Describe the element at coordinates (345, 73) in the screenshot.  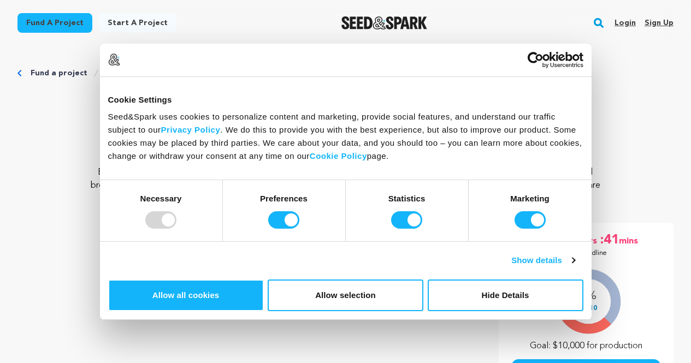
I see `div: Breadcrumb` at that location.